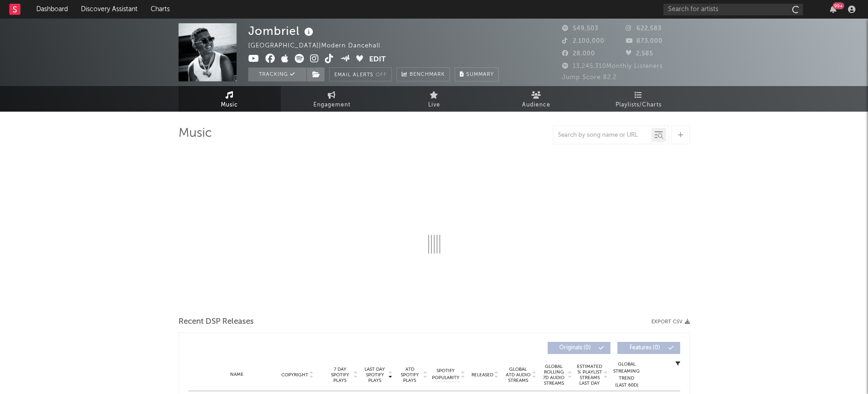 The height and width of the screenshot is (394, 868). Describe the element at coordinates (638, 105) in the screenshot. I see `span: Playlists/Charts` at that location.